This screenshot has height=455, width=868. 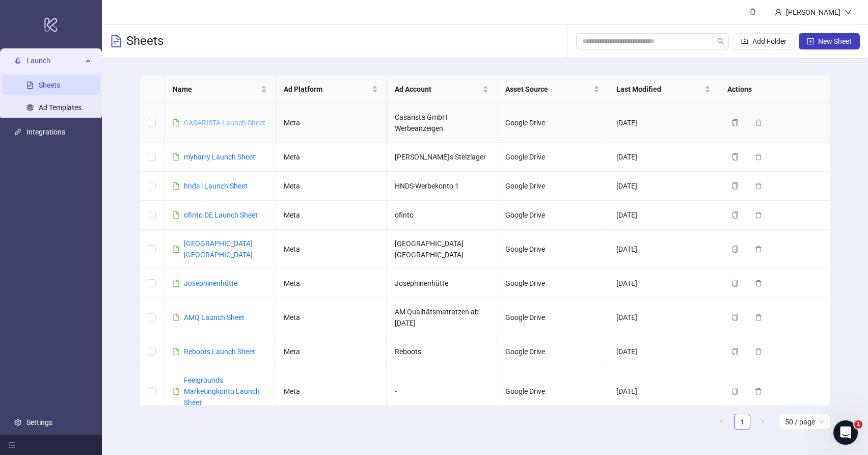 What do you see at coordinates (442, 215) in the screenshot?
I see `td: ofinto` at bounding box center [442, 215].